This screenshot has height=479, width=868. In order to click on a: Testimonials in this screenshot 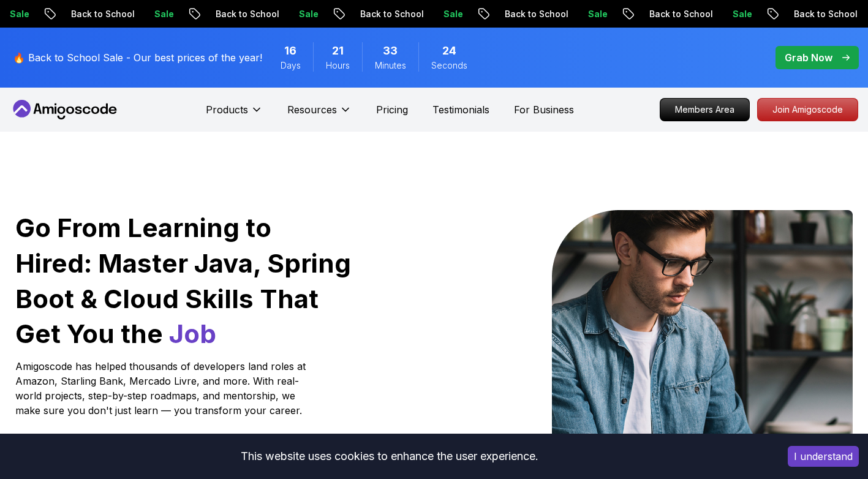, I will do `click(460, 110)`.